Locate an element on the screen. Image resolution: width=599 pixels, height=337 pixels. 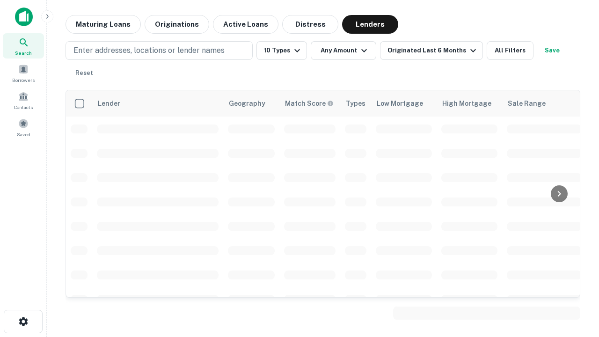
div: Geography is located at coordinates (247, 103).